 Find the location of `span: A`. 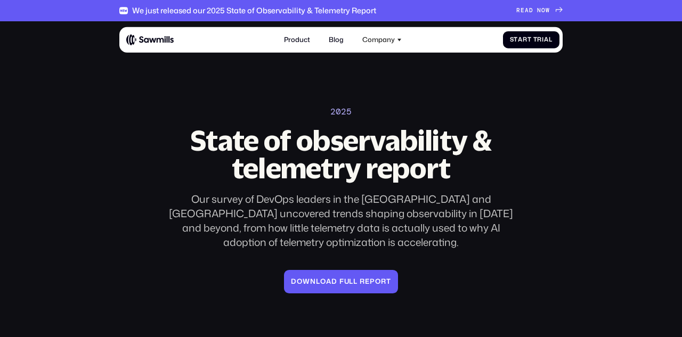

span: A is located at coordinates (527, 10).